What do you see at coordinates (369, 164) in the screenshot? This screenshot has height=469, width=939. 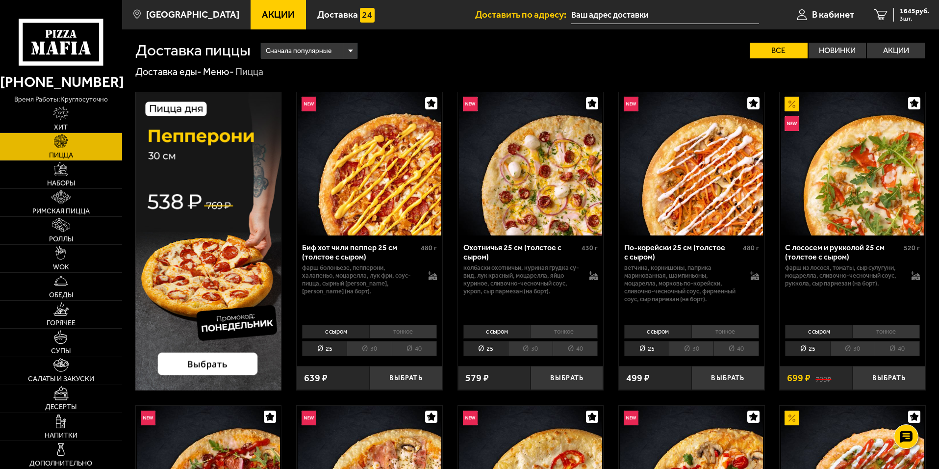 I see `img: Биф хот чили пеппер 25 см (толстое с сыром)` at bounding box center [369, 164].